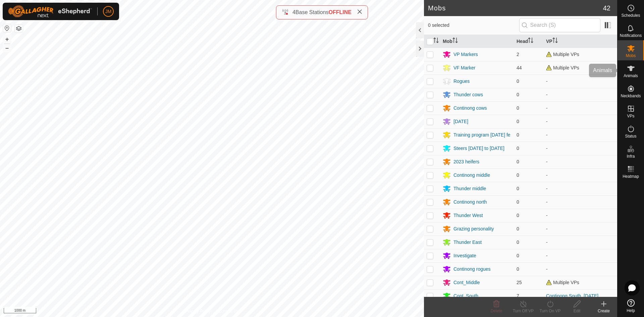 The image size is (644, 317). I want to click on th: Mob, so click(477, 41).